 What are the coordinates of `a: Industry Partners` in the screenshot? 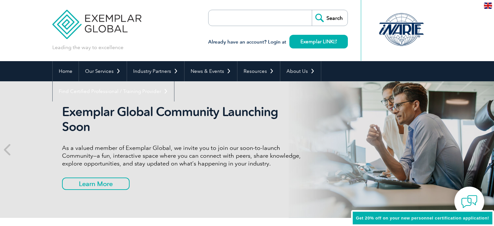 It's located at (156, 71).